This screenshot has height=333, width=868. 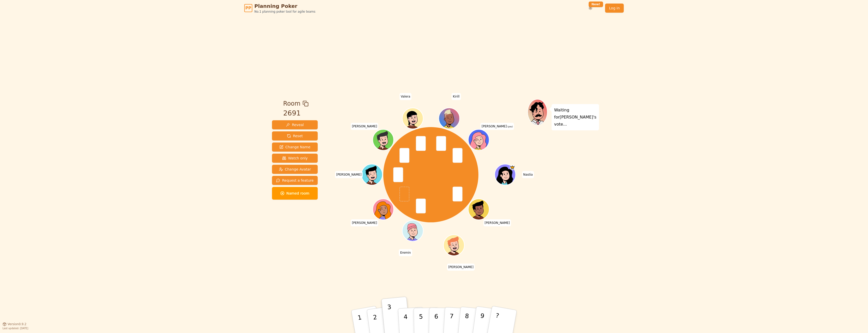 What do you see at coordinates (295, 169) in the screenshot?
I see `button: Change Avatar` at bounding box center [295, 169].